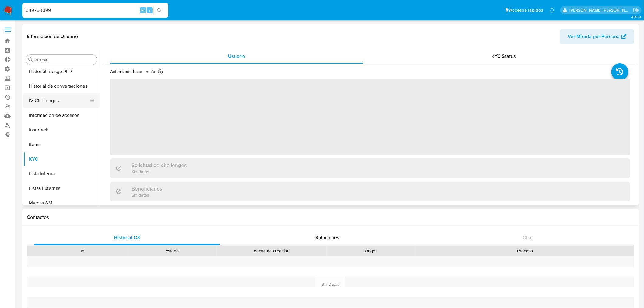 The width and height of the screenshot is (644, 308). Describe the element at coordinates (504, 56) in the screenshot. I see `span: KYC Status` at that location.